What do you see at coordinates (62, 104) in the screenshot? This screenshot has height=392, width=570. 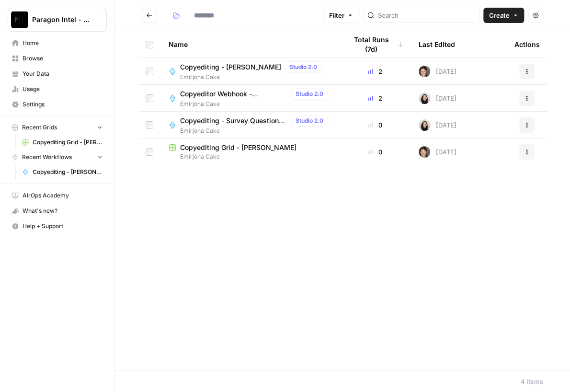 I see `span: Settings` at bounding box center [62, 104].